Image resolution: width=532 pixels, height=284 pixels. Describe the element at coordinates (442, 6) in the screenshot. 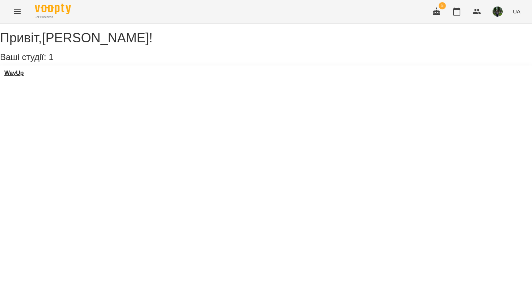

I see `span: 5` at that location.